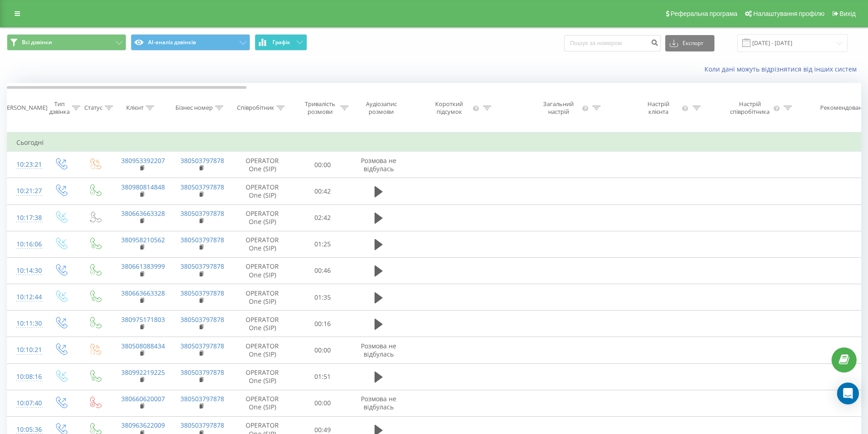  Describe the element at coordinates (848, 394) in the screenshot. I see `div: Open Intercom Messenger` at that location.